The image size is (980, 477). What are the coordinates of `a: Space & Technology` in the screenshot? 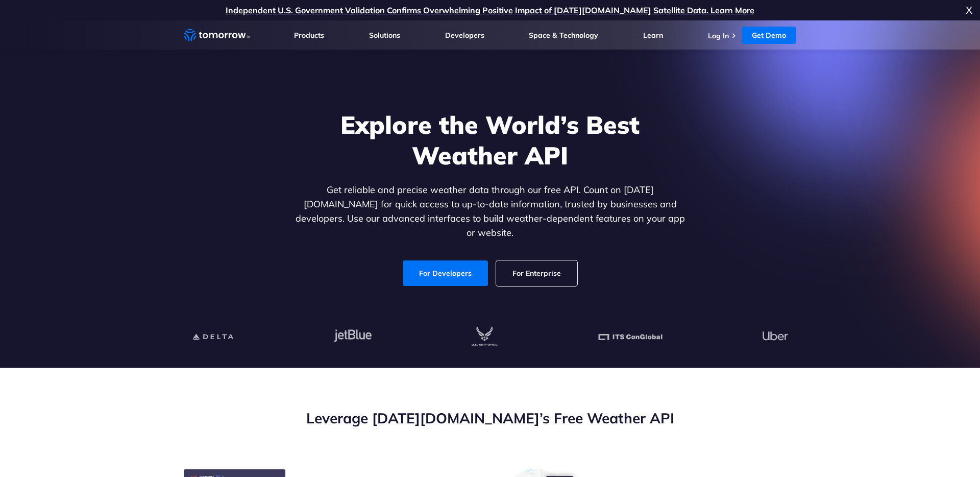 It's located at (564, 35).